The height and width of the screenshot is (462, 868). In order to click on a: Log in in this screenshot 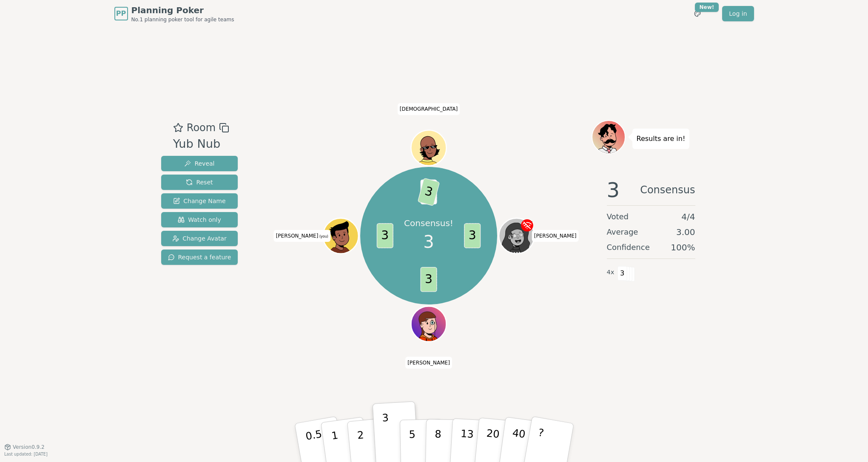, I will do `click(738, 14)`.